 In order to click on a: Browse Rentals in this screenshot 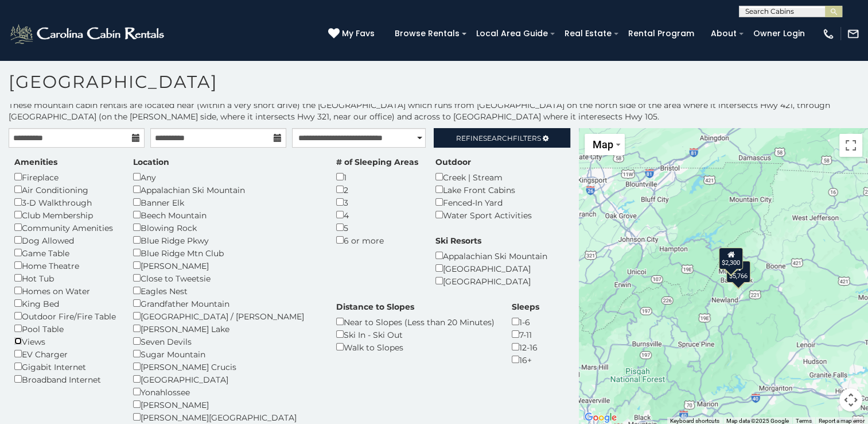, I will do `click(427, 33)`.